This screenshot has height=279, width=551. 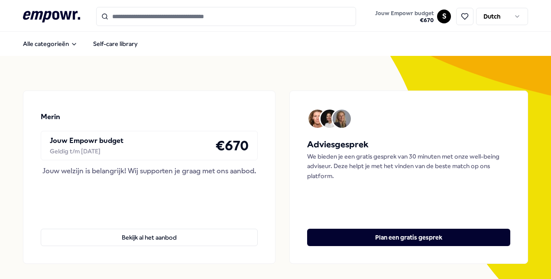 What do you see at coordinates (87, 141) in the screenshot?
I see `p: Jouw Empowr budget` at bounding box center [87, 141].